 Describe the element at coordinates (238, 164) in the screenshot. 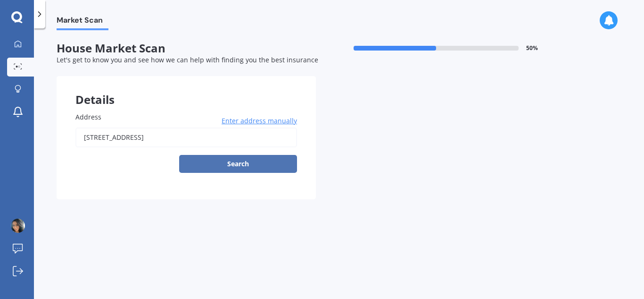

I see `button: Search` at that location.